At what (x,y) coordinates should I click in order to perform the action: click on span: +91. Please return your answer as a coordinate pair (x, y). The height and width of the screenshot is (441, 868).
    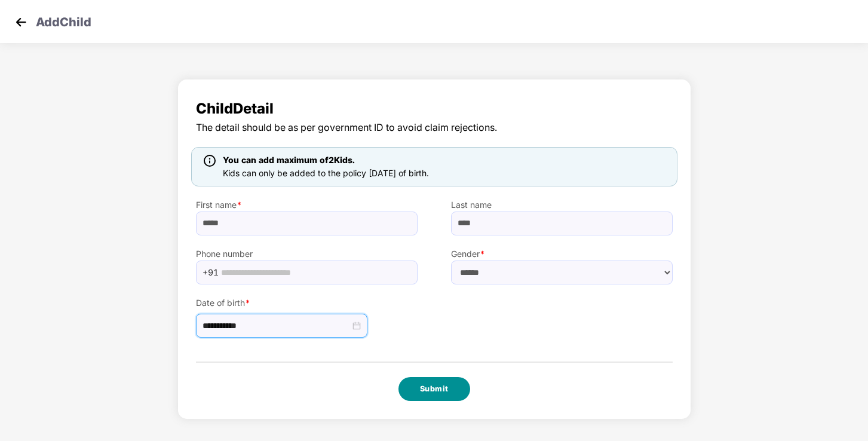
    Looking at the image, I should click on (210, 273).